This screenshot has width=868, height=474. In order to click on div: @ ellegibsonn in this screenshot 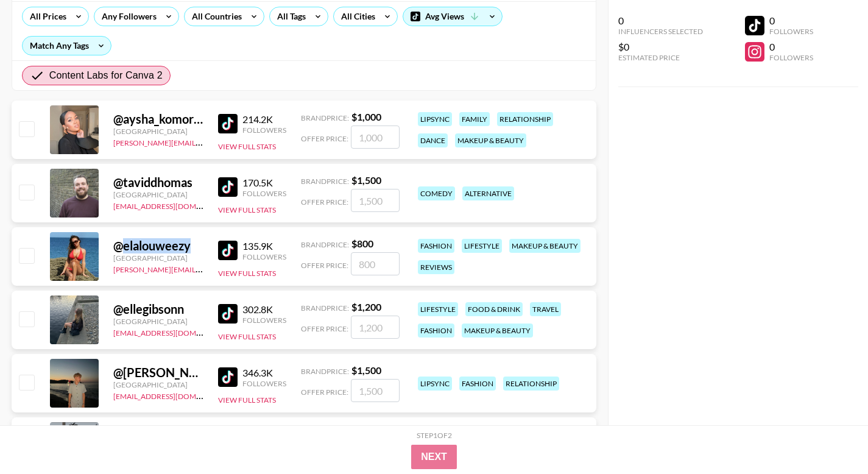, I will do `click(158, 309)`.